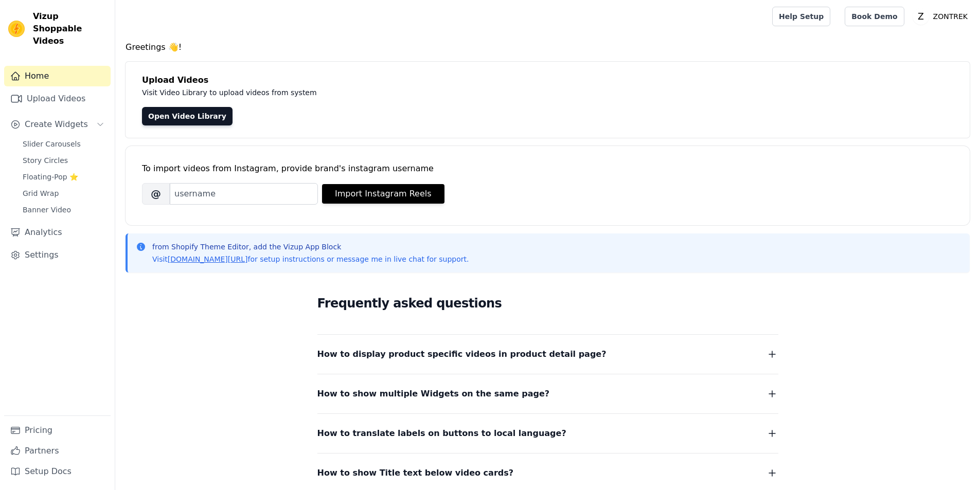 Image resolution: width=980 pixels, height=490 pixels. I want to click on div: To import videos from Instagram, provide brand's instagram username, so click(547, 169).